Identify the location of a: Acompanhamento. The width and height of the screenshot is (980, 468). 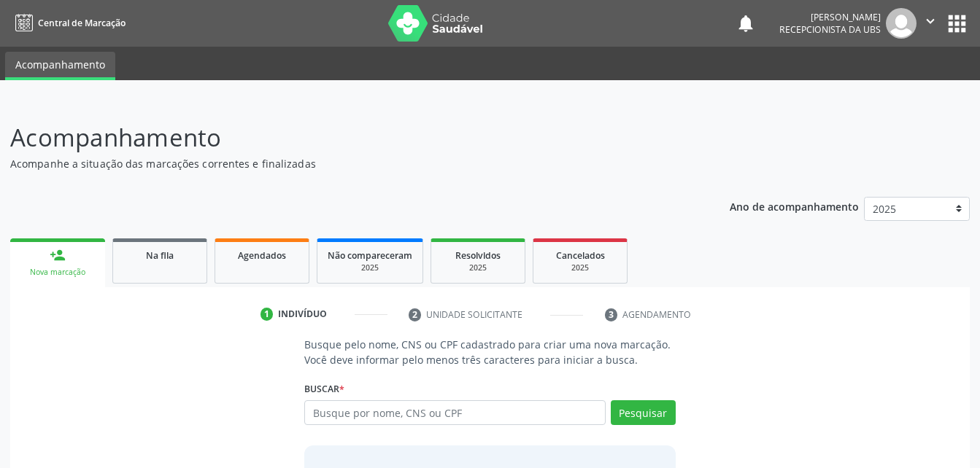
(60, 66).